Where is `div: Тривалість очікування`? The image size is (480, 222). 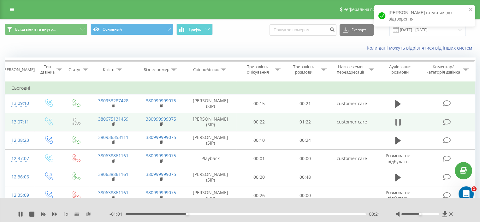
div: Тривалість очікування is located at coordinates (258, 69).